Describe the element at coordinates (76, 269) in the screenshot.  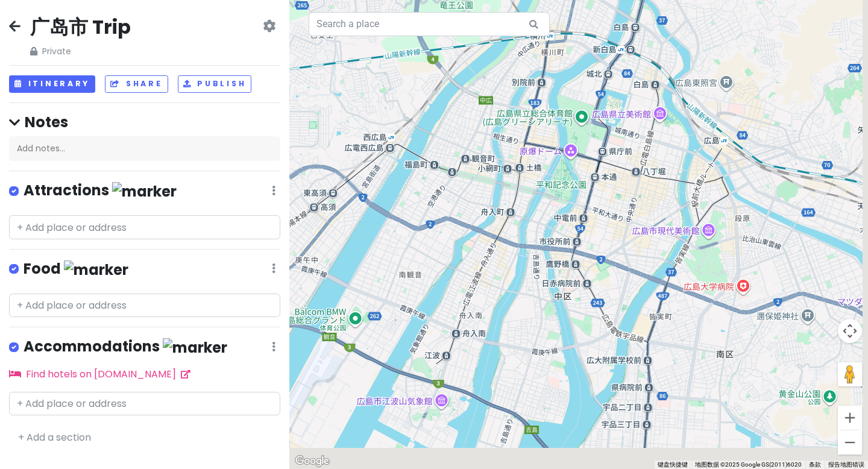
I see `h4: Food` at that location.